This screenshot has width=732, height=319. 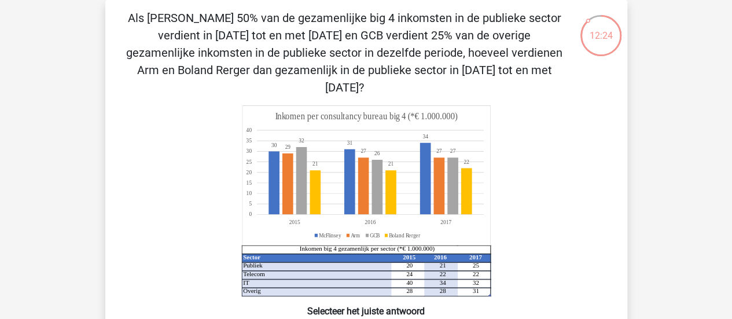 What do you see at coordinates (252, 257) in the screenshot?
I see `tspan: Sector` at bounding box center [252, 257].